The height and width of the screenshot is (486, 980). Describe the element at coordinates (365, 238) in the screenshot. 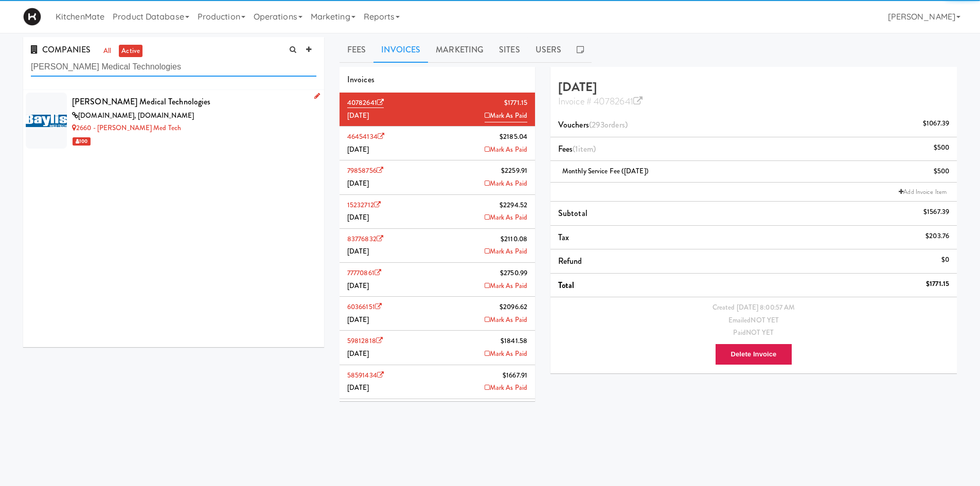

I see `a: 83776832` at that location.